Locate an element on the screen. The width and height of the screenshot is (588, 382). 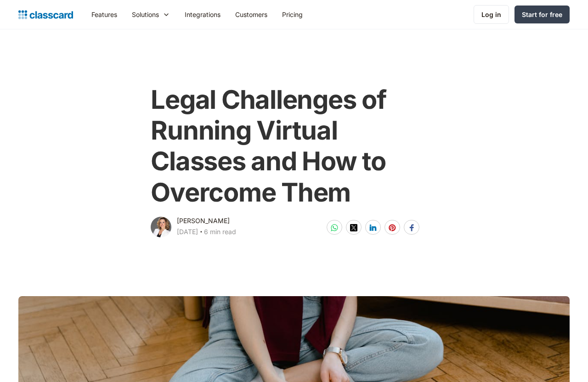
a: Logo is located at coordinates (46, 15).